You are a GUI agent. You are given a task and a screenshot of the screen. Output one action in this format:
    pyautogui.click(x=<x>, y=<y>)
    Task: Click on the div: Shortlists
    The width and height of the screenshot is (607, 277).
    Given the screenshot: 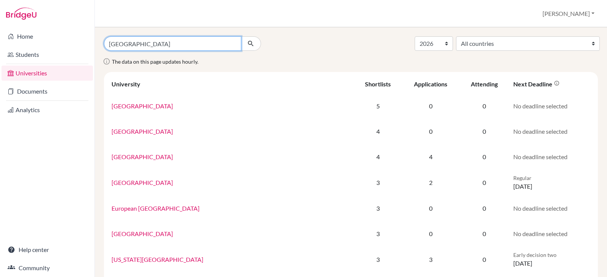 What is the action you would take?
    pyautogui.click(x=378, y=84)
    